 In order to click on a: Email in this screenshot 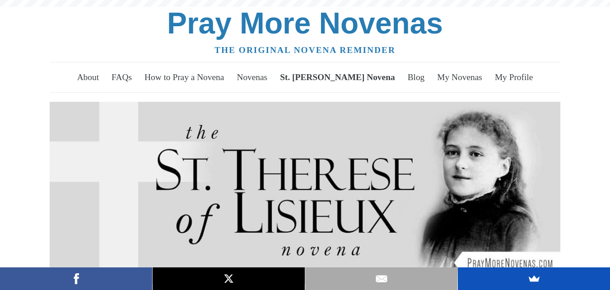, I will do `click(381, 278)`.